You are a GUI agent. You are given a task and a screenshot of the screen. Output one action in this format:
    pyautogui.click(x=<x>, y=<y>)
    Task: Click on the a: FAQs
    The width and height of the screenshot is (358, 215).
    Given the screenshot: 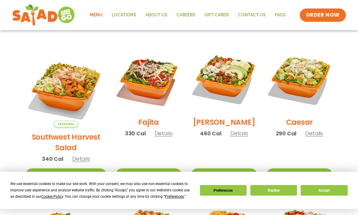 What is the action you would take?
    pyautogui.click(x=280, y=15)
    